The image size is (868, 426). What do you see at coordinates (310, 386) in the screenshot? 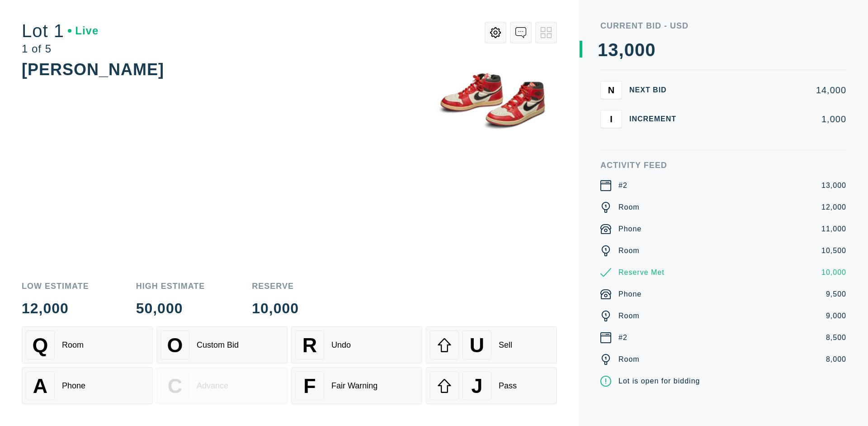
I see `span: F` at bounding box center [310, 386].